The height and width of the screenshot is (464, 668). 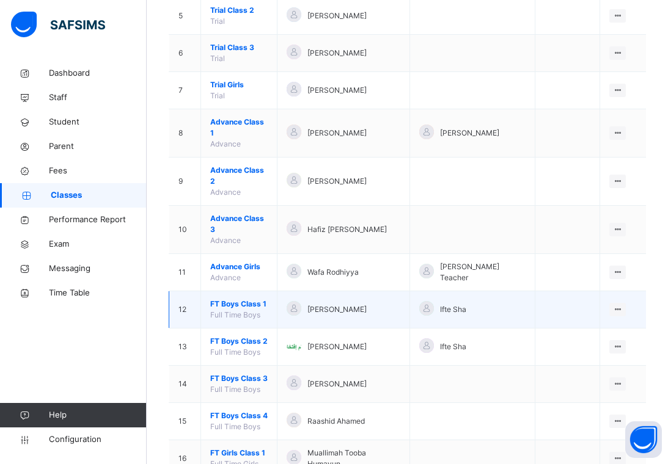 What do you see at coordinates (185, 384) in the screenshot?
I see `td: 14` at bounding box center [185, 384].